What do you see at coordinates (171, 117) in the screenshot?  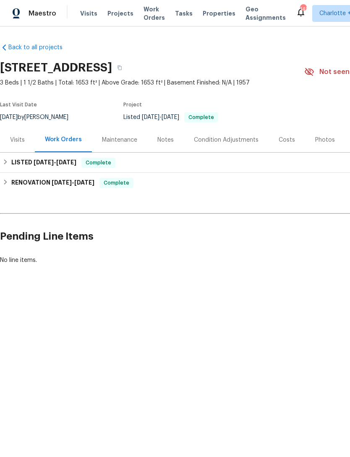 I see `span: Listed` at bounding box center [171, 117].